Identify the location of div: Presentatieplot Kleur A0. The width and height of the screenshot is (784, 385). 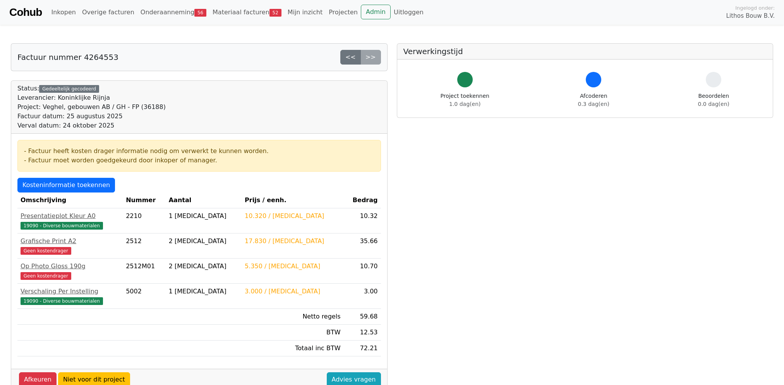
(70, 216).